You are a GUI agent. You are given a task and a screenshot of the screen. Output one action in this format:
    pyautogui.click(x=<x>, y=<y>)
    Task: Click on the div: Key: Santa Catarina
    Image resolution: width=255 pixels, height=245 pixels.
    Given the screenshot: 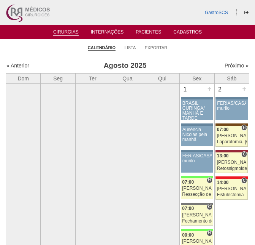 What is the action you would take?
    pyautogui.click(x=197, y=203)
    